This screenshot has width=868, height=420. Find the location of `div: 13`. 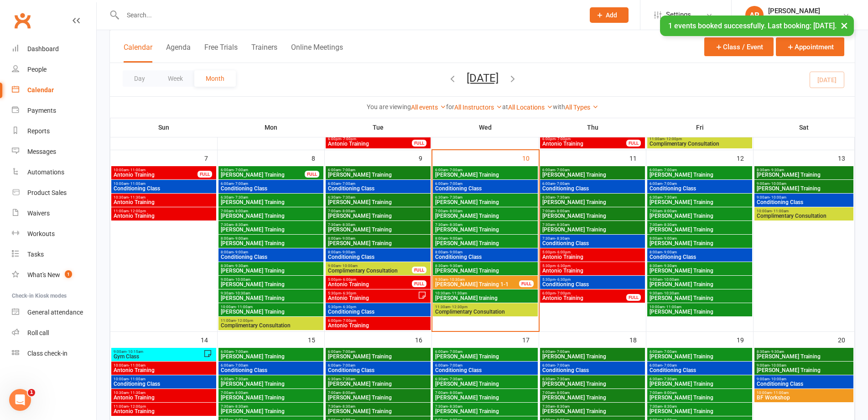

div: 13 is located at coordinates (846, 157).